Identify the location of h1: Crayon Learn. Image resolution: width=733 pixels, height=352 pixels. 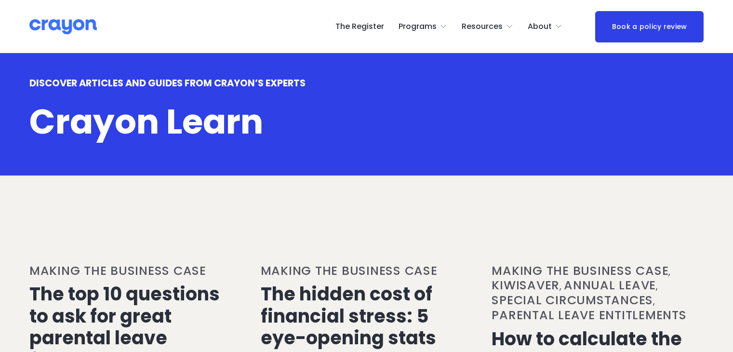
(281, 122).